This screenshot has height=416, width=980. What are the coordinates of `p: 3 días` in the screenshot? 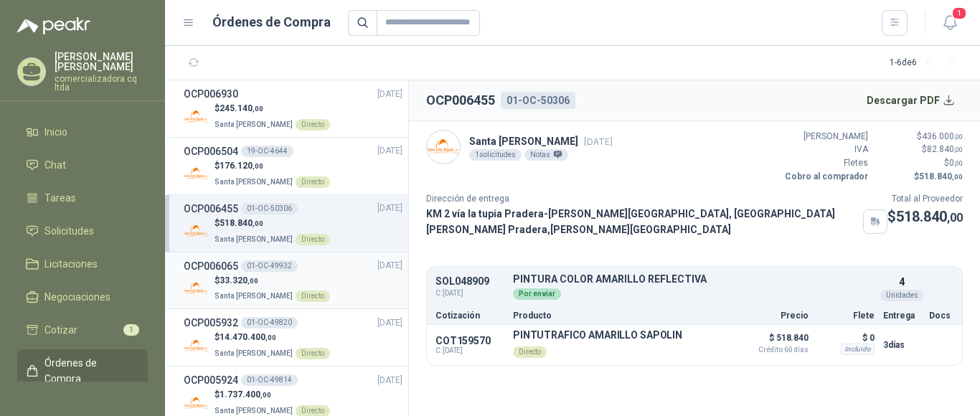 It's located at (902, 345).